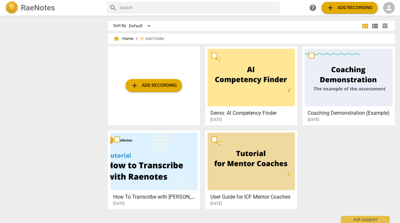  I want to click on button: Table view, so click(385, 26).